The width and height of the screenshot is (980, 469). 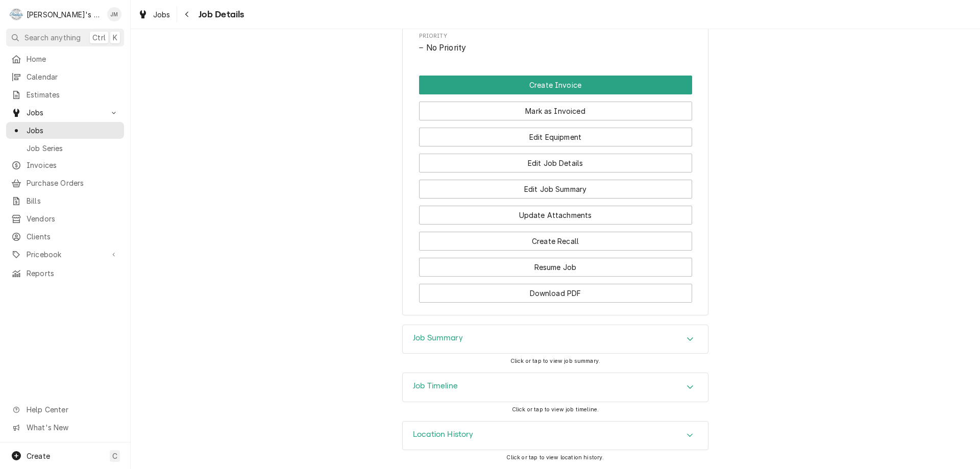 I want to click on h3: Job Timeline, so click(x=435, y=386).